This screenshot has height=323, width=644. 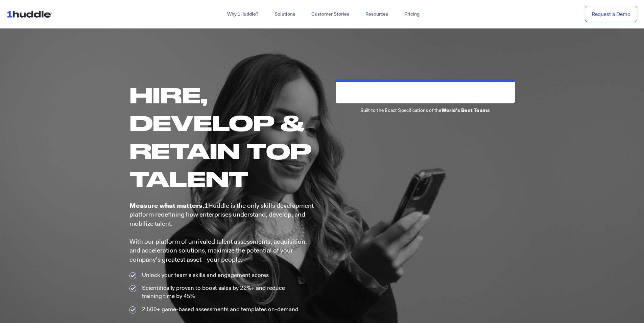 I want to click on b: World's Best Teams, so click(x=466, y=110).